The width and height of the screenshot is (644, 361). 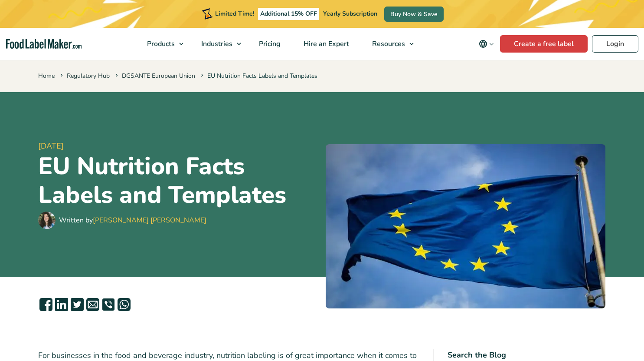 I want to click on span: Yearly Subscription, so click(x=350, y=14).